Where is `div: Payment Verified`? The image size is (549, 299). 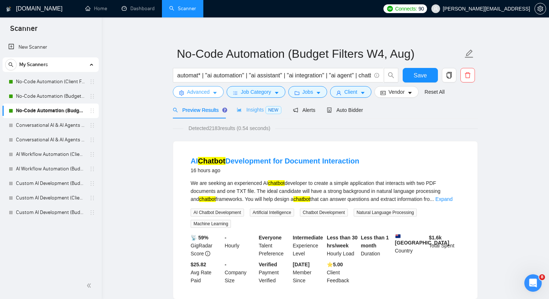
div: Payment Verified is located at coordinates (274, 272).